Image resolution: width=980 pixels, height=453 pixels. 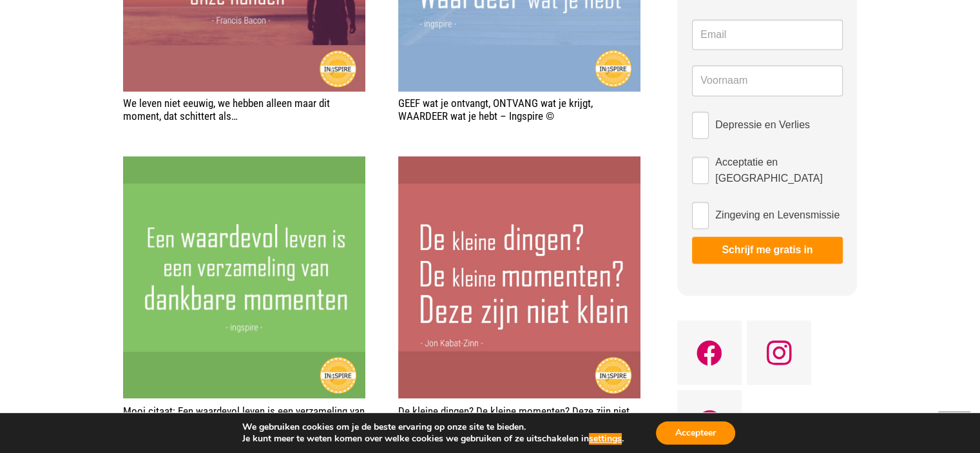 I want to click on input: Depressie en Verlies, so click(x=700, y=125).